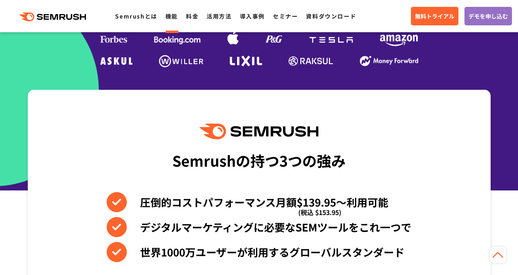 This screenshot has width=518, height=275. I want to click on li: 圧倒的コストパフォーマンス月額$139.95〜利用可能, so click(259, 202).